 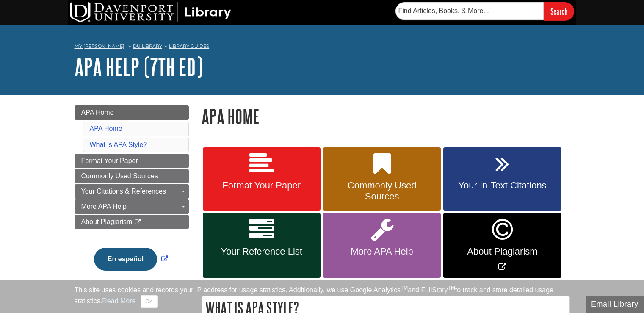 I want to click on a: APA Help (7th Ed), so click(x=139, y=67).